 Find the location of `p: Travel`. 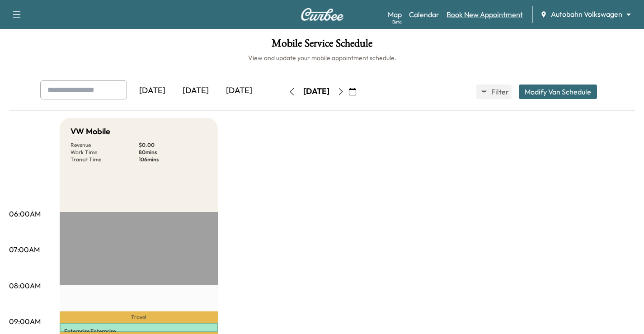

p: Travel is located at coordinates (138, 317).